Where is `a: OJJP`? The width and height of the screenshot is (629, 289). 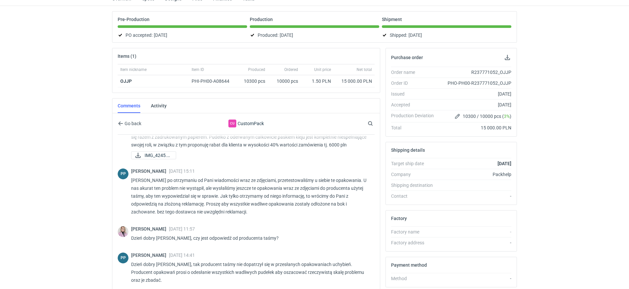 a: OJJP is located at coordinates (126, 81).